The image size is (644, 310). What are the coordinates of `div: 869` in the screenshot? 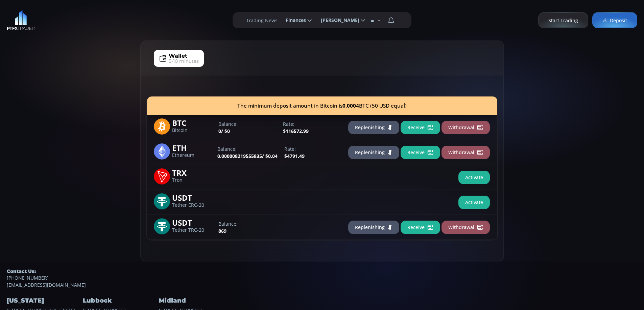 It's located at (247, 228).